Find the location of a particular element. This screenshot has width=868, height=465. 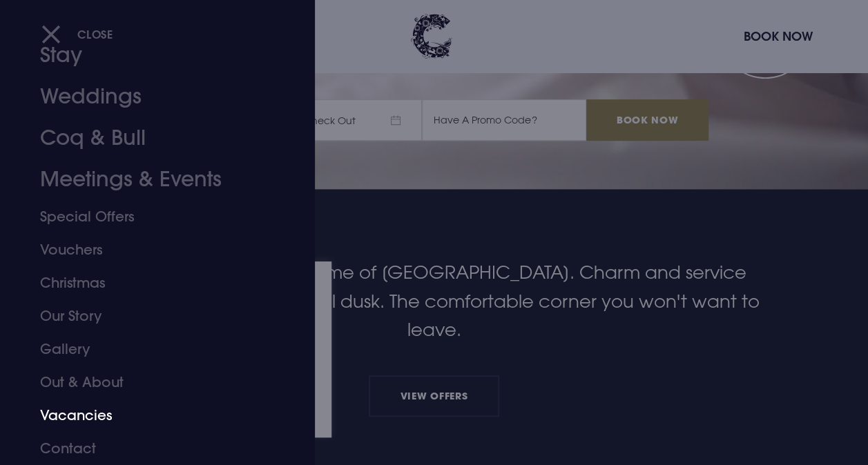

a: Weddings is located at coordinates (148, 97).